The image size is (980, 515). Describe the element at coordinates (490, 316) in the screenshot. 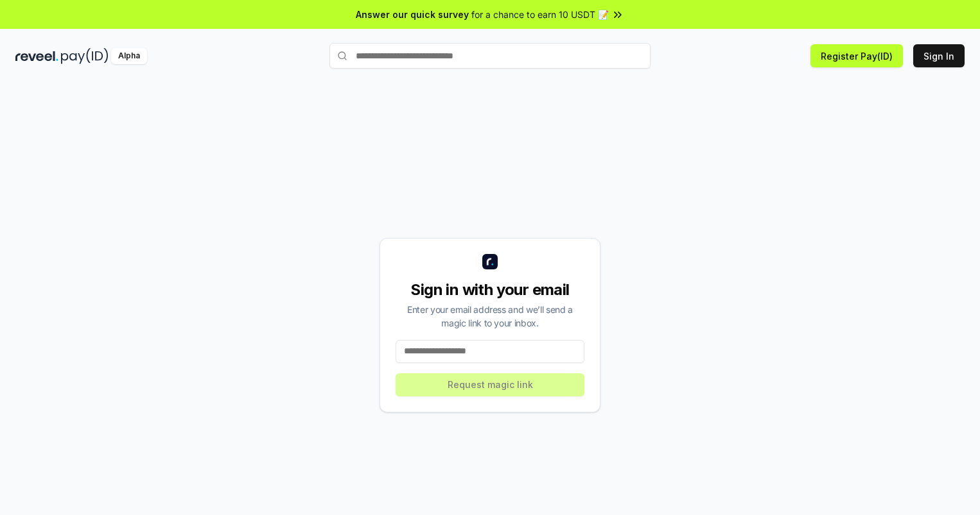

I see `div: Enter your email address and we’ll send a magic link to your inbox.` at that location.